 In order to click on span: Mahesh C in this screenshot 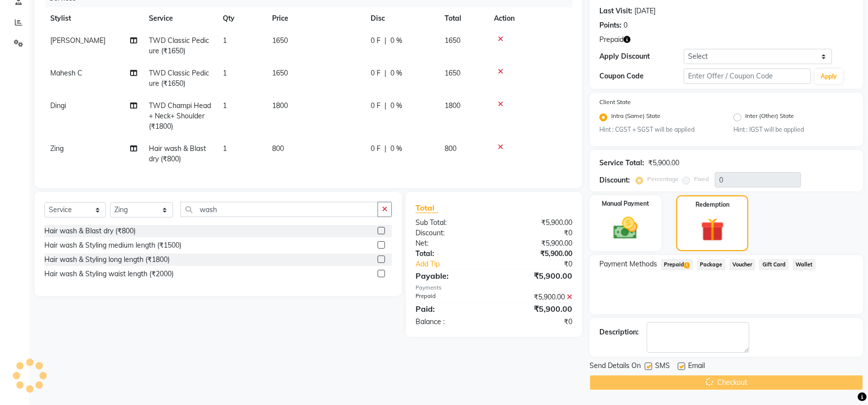, I will do `click(66, 73)`.